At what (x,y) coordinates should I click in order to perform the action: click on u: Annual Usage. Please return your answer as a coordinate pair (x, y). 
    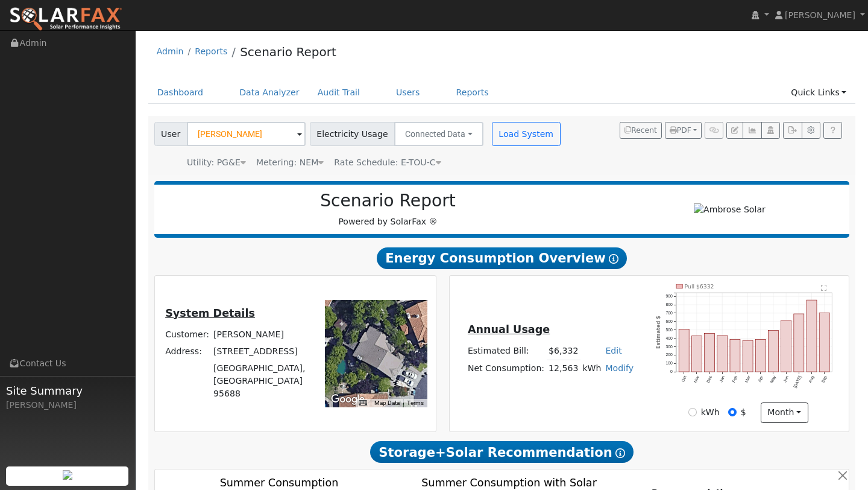
    Looking at the image, I should click on (509, 329).